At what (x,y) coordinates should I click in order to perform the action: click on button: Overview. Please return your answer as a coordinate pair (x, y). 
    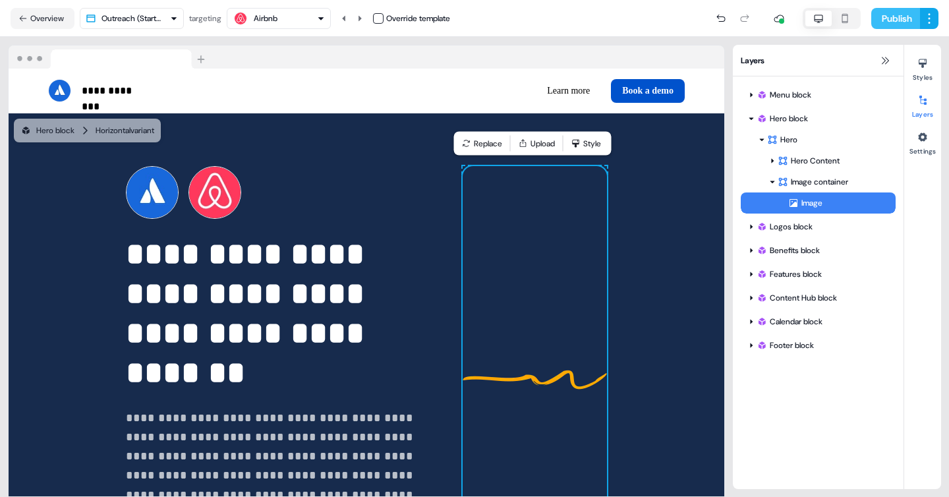
    Looking at the image, I should click on (42, 18).